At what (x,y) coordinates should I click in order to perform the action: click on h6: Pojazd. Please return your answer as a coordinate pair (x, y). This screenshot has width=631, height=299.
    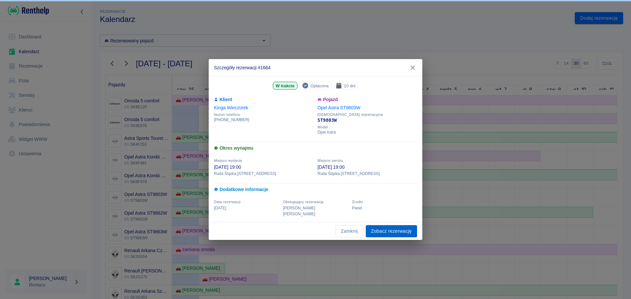
    Looking at the image, I should click on (367, 100).